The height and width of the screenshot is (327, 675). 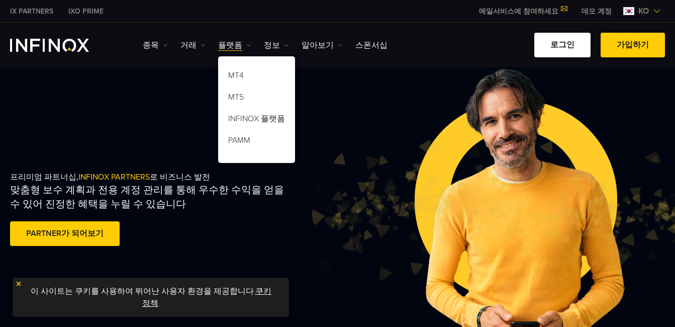 I want to click on span: INFINOX PARTNERS, so click(x=114, y=177).